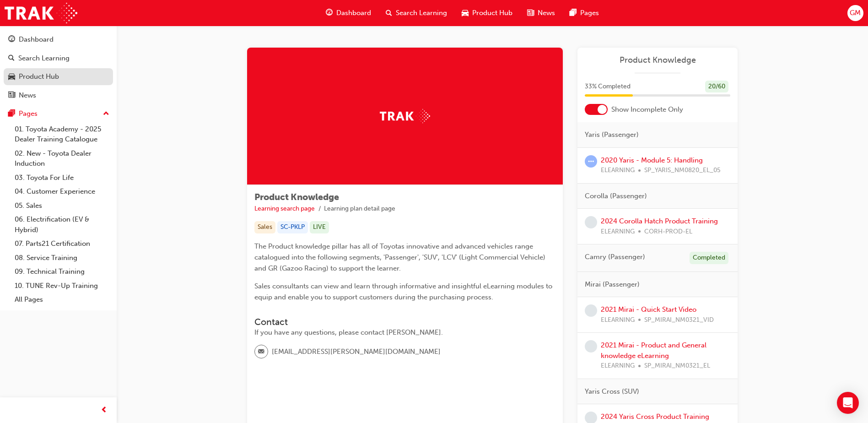  What do you see at coordinates (58, 67) in the screenshot?
I see `button: DashboardSearch LearningProduct HubNews` at bounding box center [58, 67].